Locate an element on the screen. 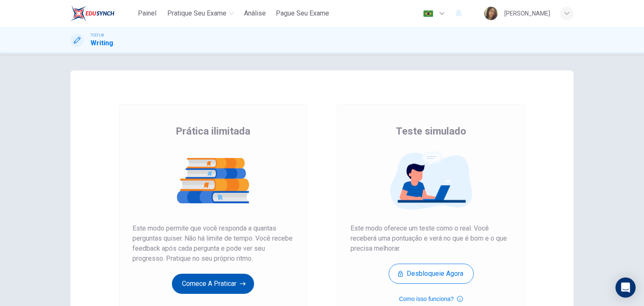  img: pt is located at coordinates (428, 13).